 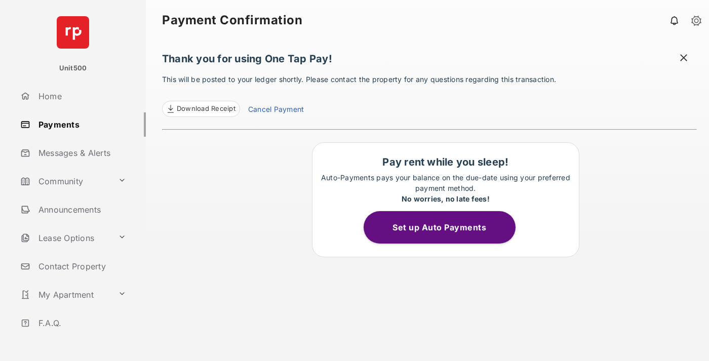 I want to click on a: F.A.Q., so click(x=81, y=323).